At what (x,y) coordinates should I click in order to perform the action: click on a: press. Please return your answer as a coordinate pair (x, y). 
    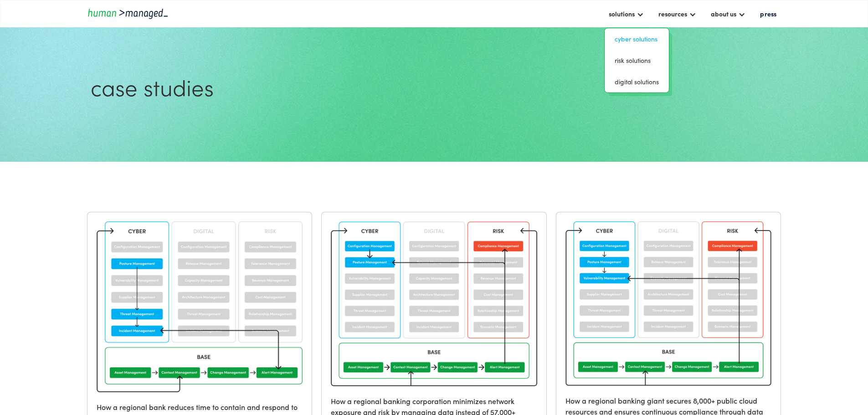
    Looking at the image, I should click on (768, 14).